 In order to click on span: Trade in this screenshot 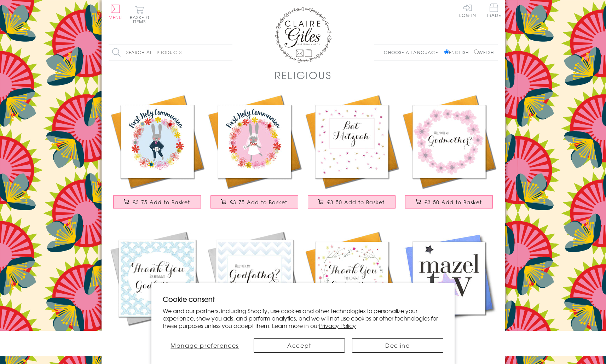, I will do `click(494, 10)`.